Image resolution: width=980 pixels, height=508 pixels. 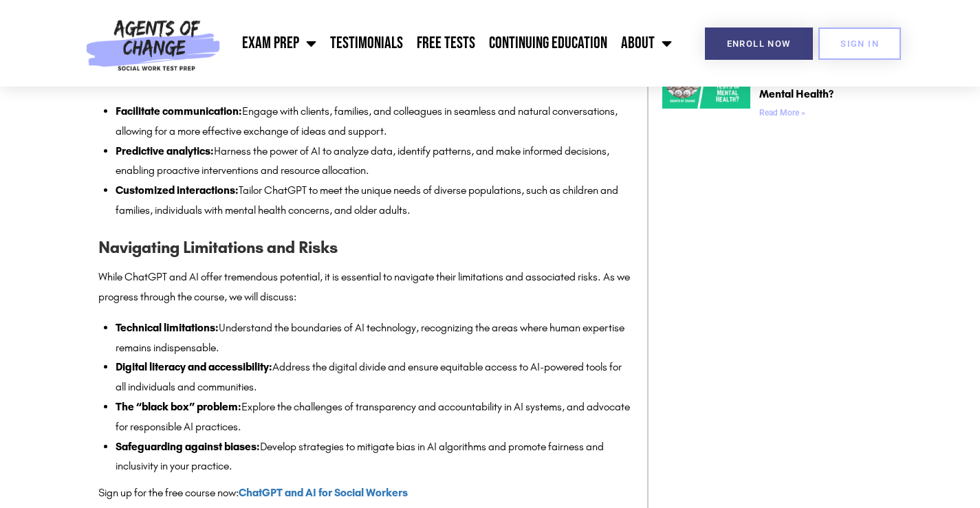 I want to click on strong: Digital literacy and accessibility:, so click(x=194, y=366).